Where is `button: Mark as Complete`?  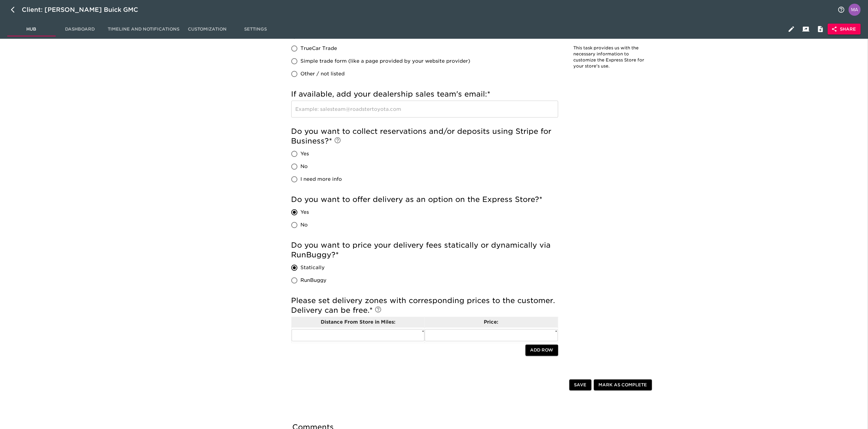
button: Mark as Complete is located at coordinates (623, 385).